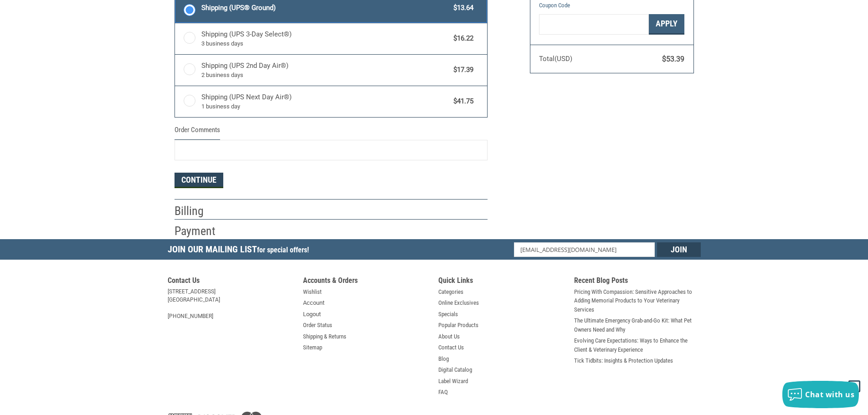 Image resolution: width=868 pixels, height=415 pixels. Describe the element at coordinates (667, 24) in the screenshot. I see `button: Apply` at that location.